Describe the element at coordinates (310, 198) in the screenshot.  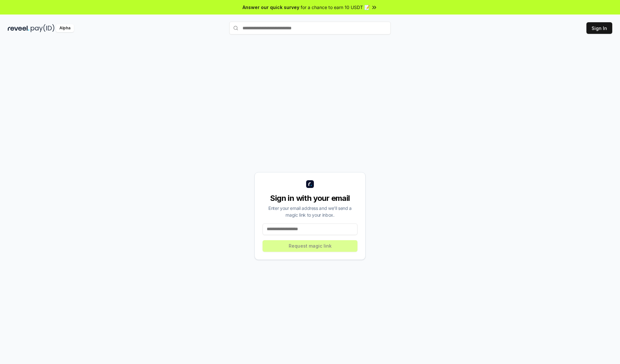
I see `div: Sign in with your email` at that location.